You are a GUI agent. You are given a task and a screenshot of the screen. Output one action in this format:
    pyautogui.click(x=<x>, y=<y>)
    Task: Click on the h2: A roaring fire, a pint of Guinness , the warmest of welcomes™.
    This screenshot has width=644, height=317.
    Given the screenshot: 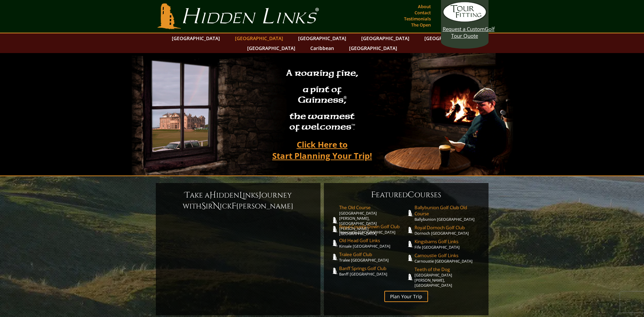 What is the action you would take?
    pyautogui.click(x=322, y=101)
    